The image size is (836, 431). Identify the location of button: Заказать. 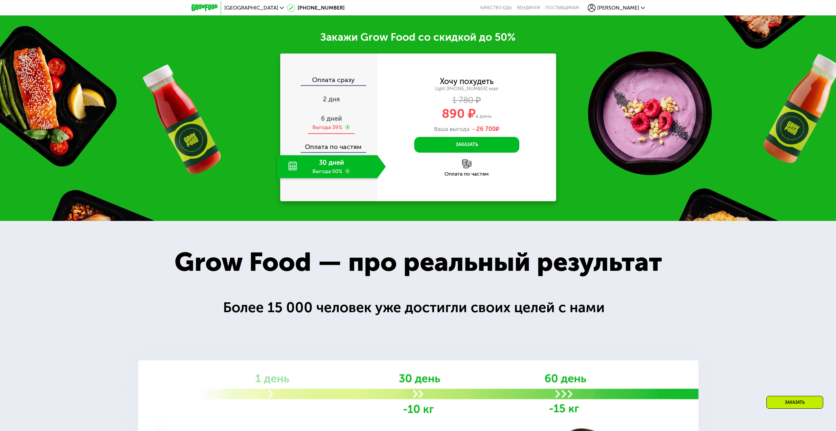
(467, 145).